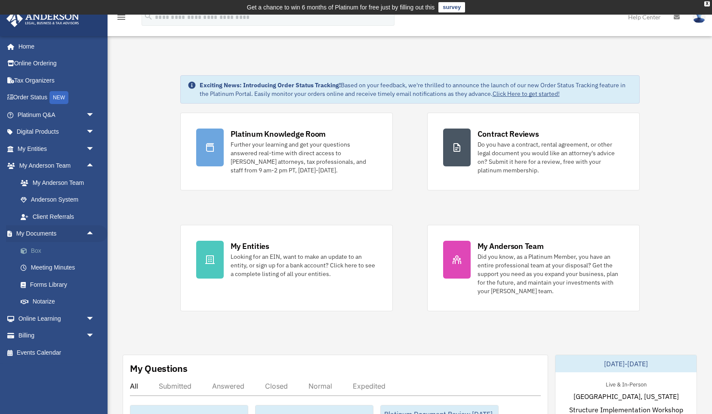  I want to click on div: Submitted, so click(175, 386).